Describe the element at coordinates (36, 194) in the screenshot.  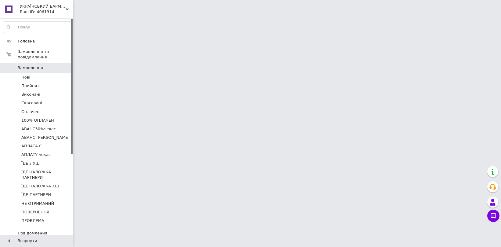
I see `span: ЇДЕ-ПАРТНЕРИ` at that location.